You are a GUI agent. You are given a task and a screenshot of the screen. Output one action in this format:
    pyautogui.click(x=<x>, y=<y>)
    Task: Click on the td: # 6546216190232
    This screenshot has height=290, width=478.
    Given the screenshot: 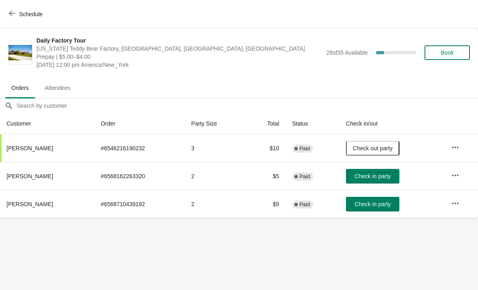 What is the action you would take?
    pyautogui.click(x=139, y=148)
    